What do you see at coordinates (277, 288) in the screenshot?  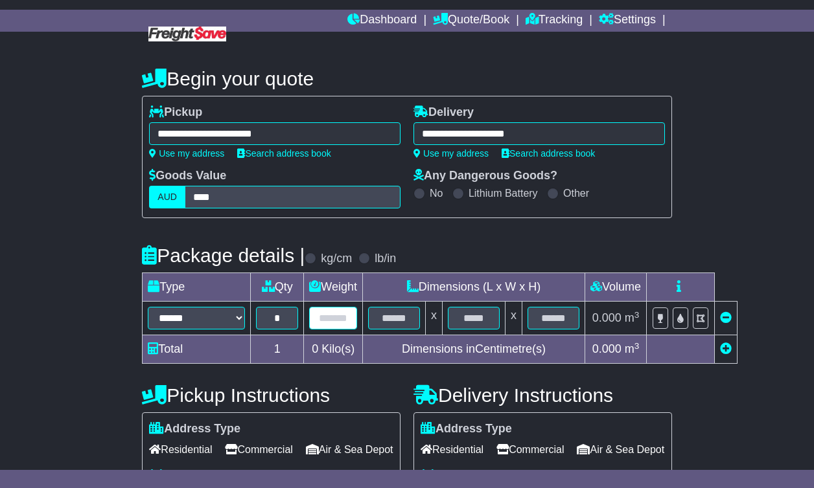 I see `td: Qty` at bounding box center [277, 288].